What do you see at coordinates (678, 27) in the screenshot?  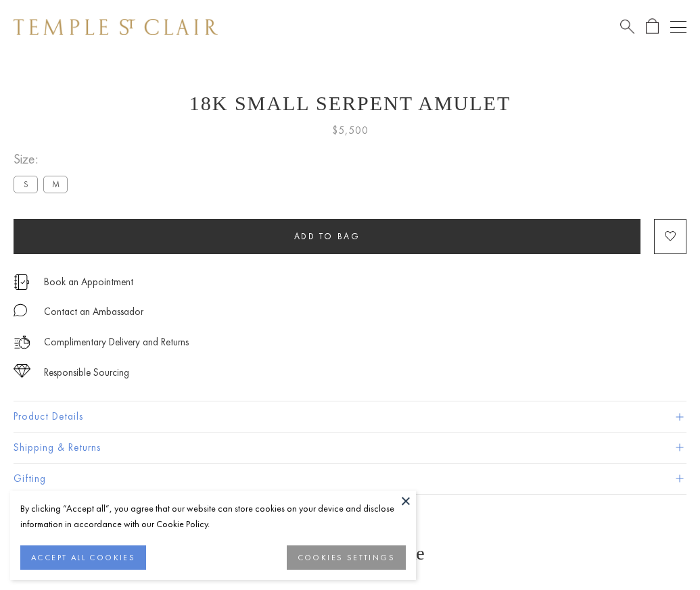 I see `button: Open navigation` at bounding box center [678, 27].